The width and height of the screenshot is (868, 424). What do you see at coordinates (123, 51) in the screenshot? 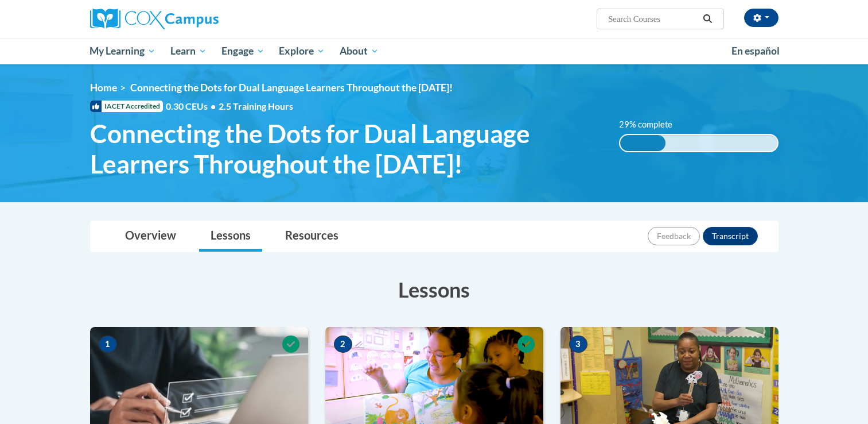
I see `span: My Learning` at bounding box center [123, 51].